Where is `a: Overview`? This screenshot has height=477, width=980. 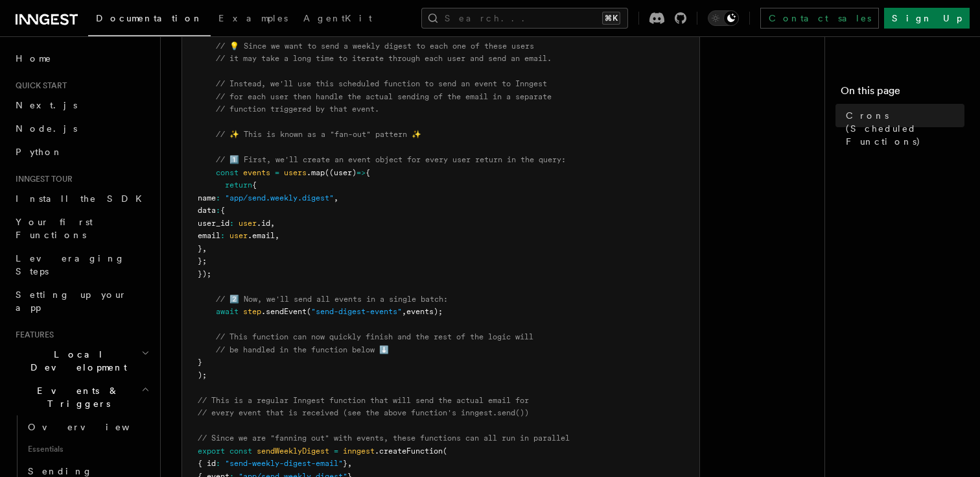
a: Overview is located at coordinates (88, 427).